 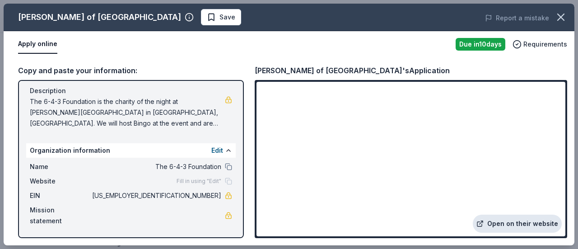 What do you see at coordinates (221, 17) in the screenshot?
I see `button: Save` at bounding box center [221, 17].